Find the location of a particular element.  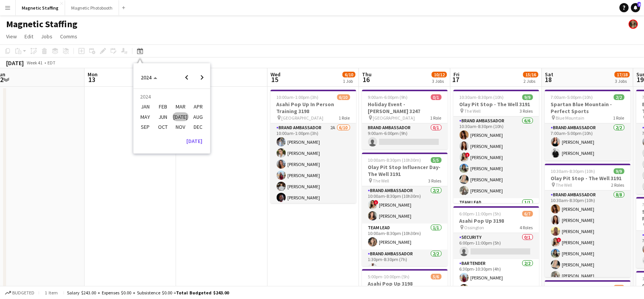

span: 15 is located at coordinates (275, 79).